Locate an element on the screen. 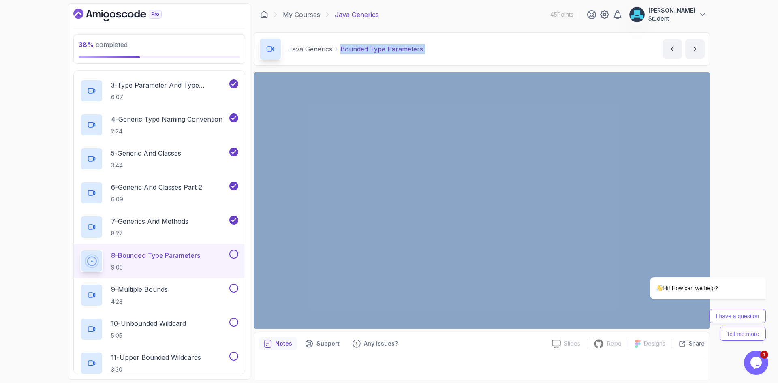 The width and height of the screenshot is (778, 383). button: notes button is located at coordinates (278, 343).